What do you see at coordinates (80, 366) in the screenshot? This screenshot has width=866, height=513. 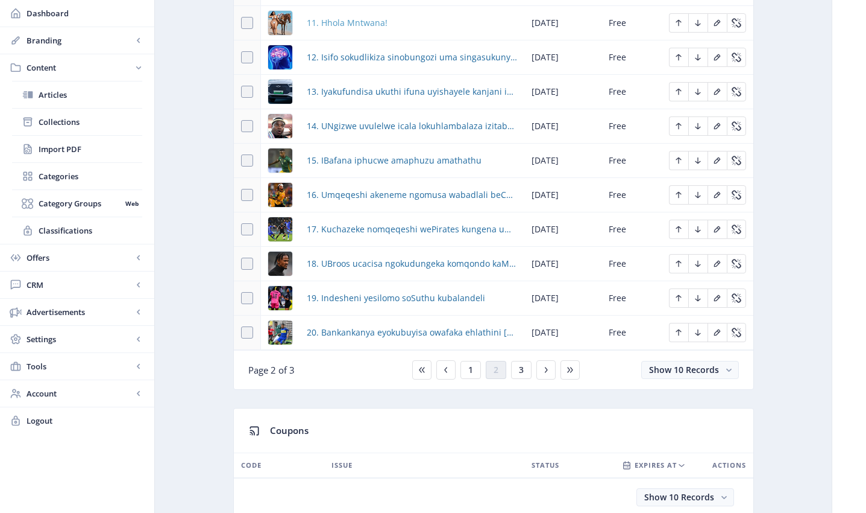 I see `span: Tools` at bounding box center [80, 366].